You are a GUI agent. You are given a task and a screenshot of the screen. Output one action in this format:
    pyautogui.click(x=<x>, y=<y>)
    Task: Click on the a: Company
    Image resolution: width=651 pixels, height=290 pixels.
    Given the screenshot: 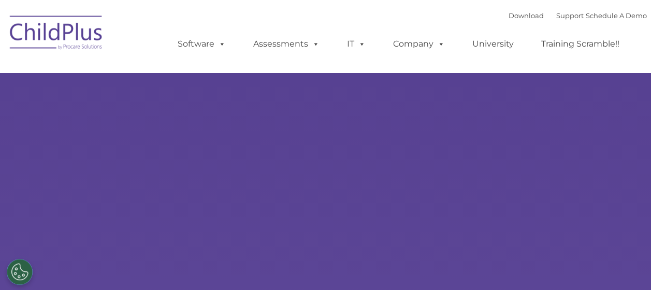 What is the action you would take?
    pyautogui.click(x=419, y=44)
    